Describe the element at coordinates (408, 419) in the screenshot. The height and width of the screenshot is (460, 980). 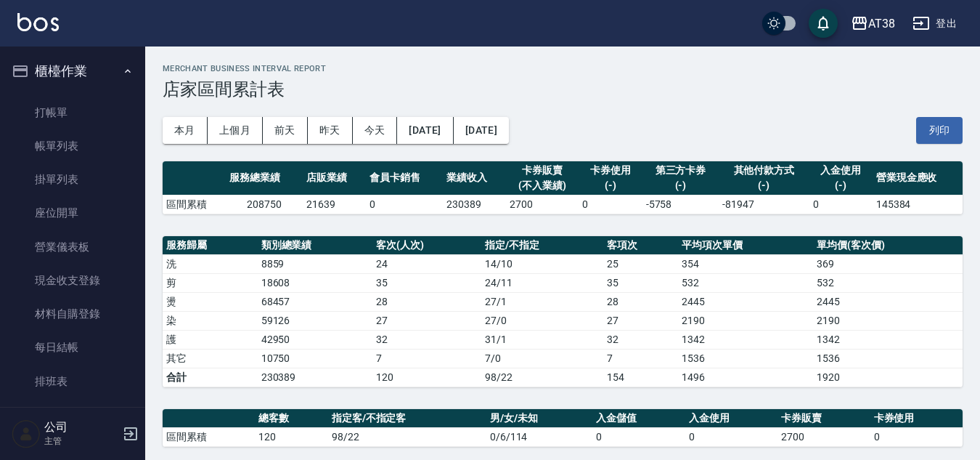
I see `th: 指定客/不指定客` at that location.